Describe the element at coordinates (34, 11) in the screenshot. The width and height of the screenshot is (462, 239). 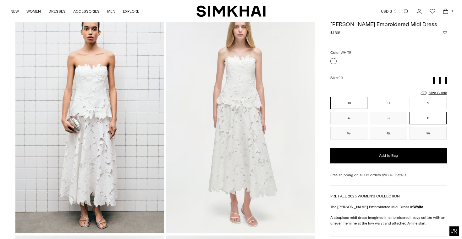
I see `a: WOMEN` at that location.